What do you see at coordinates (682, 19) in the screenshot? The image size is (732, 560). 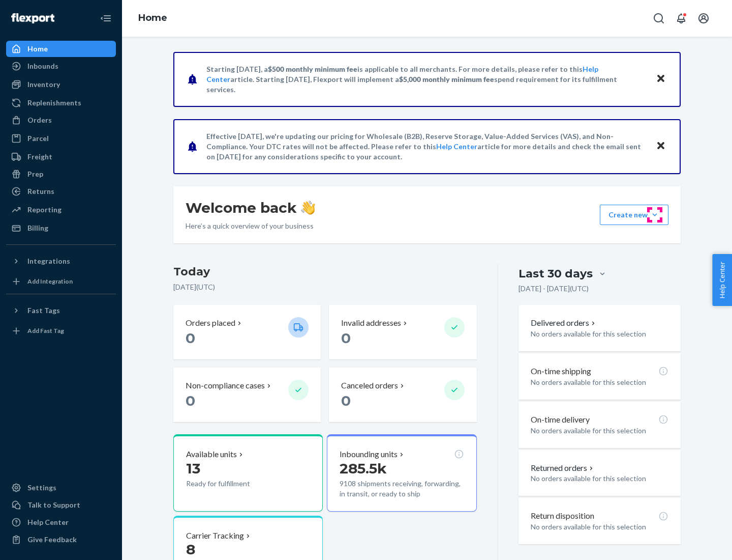 I see `button: Open notifications` at bounding box center [682, 19].